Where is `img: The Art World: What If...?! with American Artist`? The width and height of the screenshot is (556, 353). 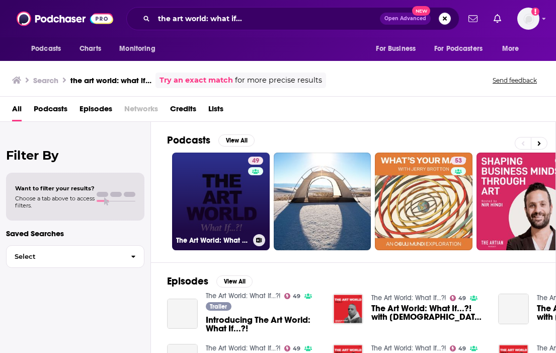 img: The Art World: What If...?! with American Artist is located at coordinates (348, 309).